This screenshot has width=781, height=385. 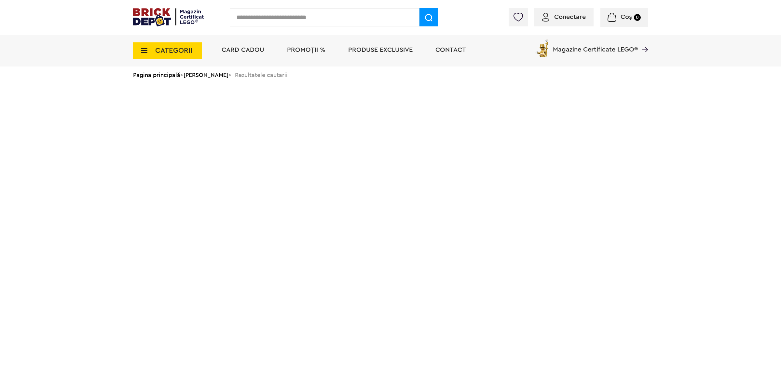 I want to click on a: Magazine Certificate LEGO®, so click(x=643, y=41).